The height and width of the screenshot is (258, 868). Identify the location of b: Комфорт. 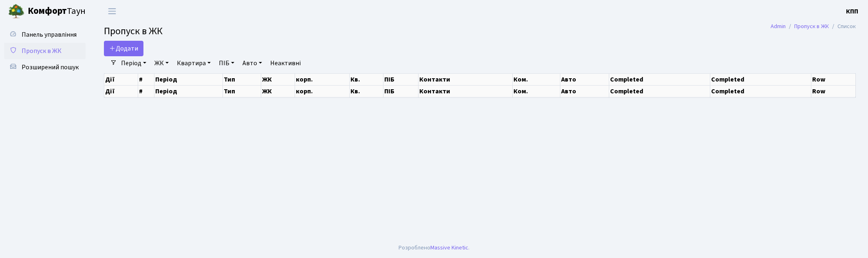
(47, 11).